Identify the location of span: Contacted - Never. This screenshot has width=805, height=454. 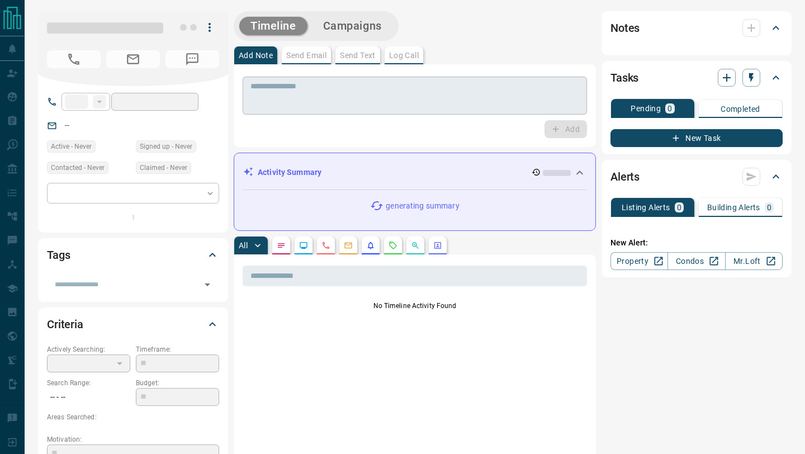
(78, 168).